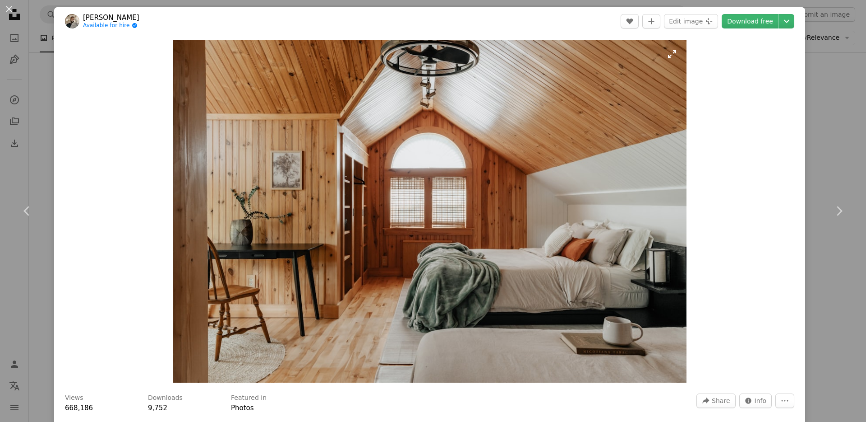 This screenshot has width=866, height=422. I want to click on img: A bedroom with two beds and a desk, so click(430, 211).